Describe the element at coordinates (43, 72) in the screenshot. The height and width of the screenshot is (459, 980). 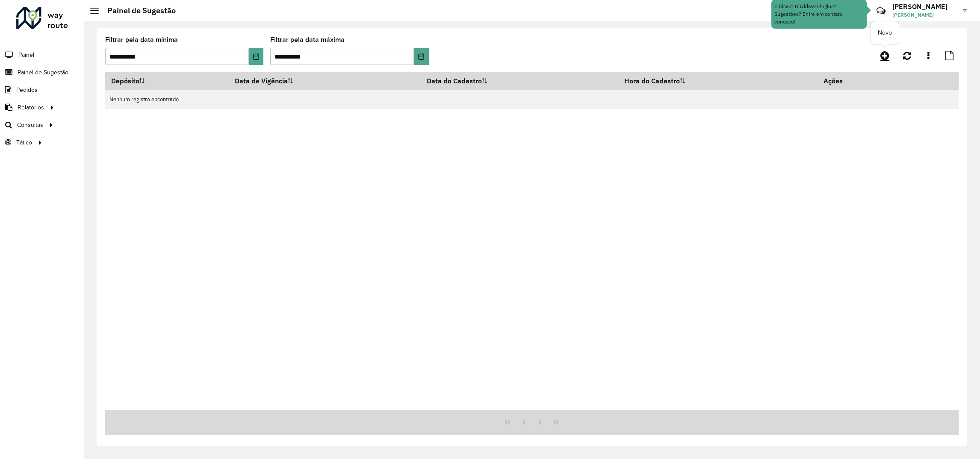
I see `span: Painel de Sugestão` at that location.